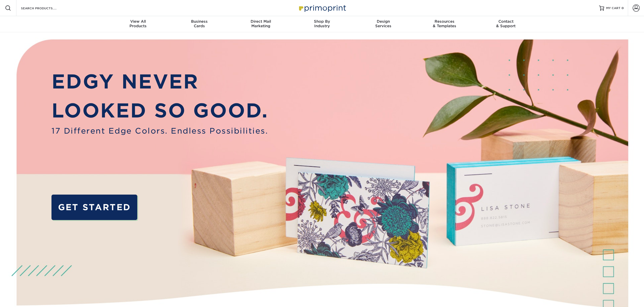  What do you see at coordinates (444, 24) in the screenshot?
I see `a: Resources& Templates` at bounding box center [444, 24].